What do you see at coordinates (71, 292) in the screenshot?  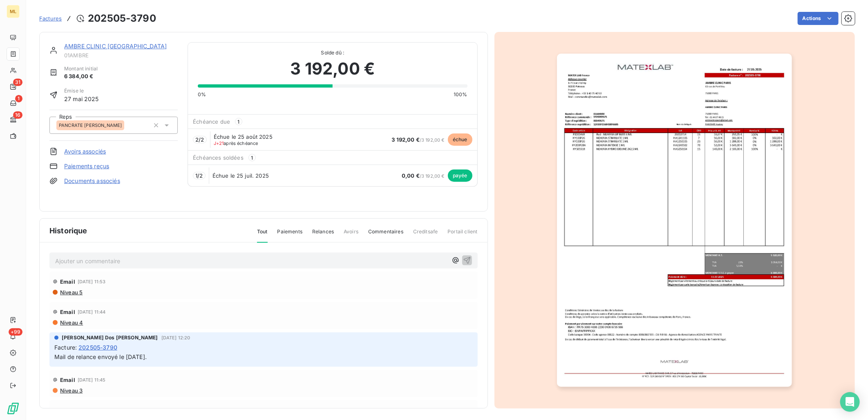 I see `span: Niveau 5` at bounding box center [71, 292].